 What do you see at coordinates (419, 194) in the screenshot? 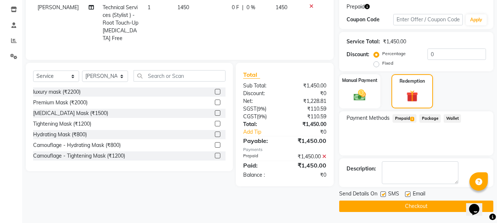
I see `span: Email` at bounding box center [419, 194].